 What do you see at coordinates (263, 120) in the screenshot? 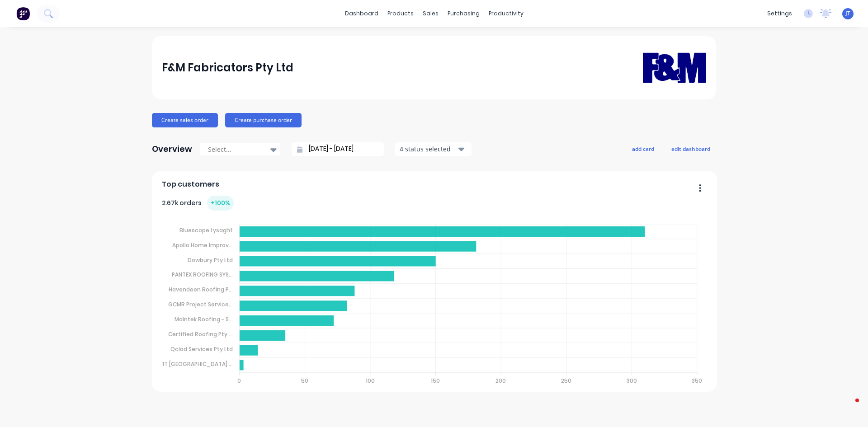
I see `button: Create purchase order` at bounding box center [263, 120].